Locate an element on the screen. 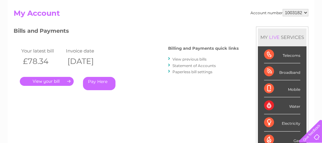 Image resolution: width=322 pixels, height=143 pixels. a: Energy is located at coordinates (235, 28).